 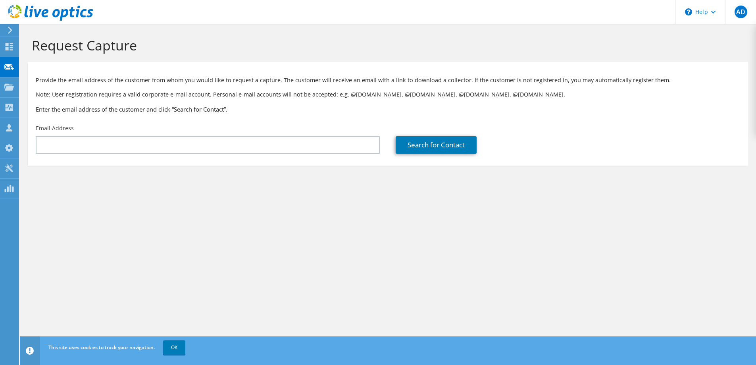 What do you see at coordinates (388, 80) in the screenshot?
I see `p: Provide the email address of the customer from whom you would like to request a capture. The cust...` at bounding box center [388, 80].